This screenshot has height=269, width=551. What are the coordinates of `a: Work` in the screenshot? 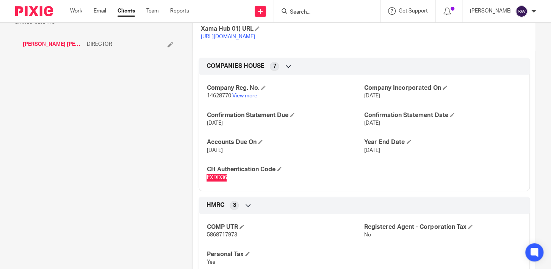 It's located at (76, 11).